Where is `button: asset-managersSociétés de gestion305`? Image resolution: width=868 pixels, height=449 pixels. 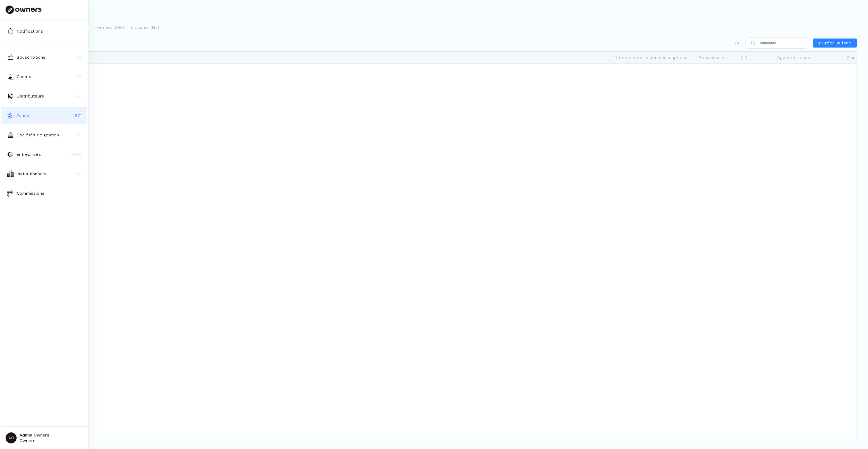 button: asset-managersSociétés de gestion305 is located at coordinates (44, 135).